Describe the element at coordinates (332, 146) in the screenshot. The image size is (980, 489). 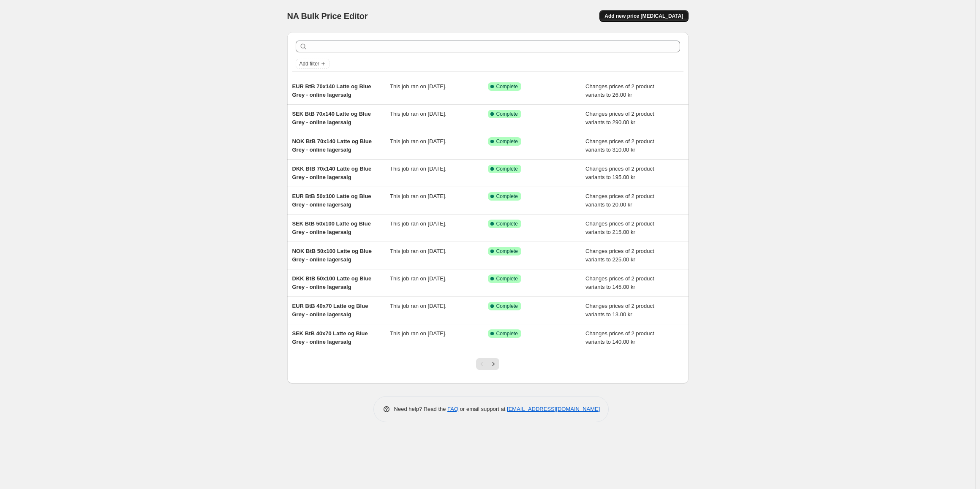
I see `span: NOK BtB 70x140 Latte og Blue Grey - online lagersalg` at that location.